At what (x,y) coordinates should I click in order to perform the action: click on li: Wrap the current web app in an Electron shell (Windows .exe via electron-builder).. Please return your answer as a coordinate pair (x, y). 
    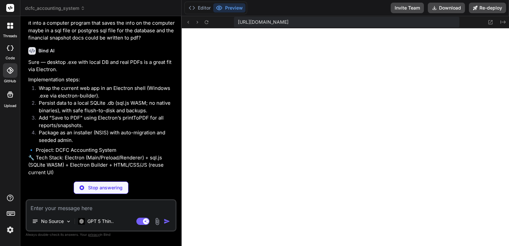
    Looking at the image, I should click on (104, 92).